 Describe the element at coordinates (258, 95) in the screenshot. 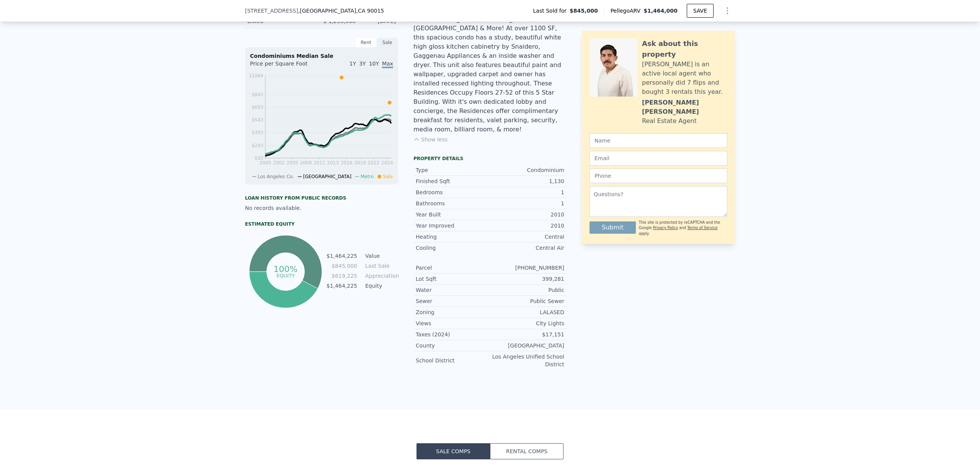

I see `tspan: $843` at that location.